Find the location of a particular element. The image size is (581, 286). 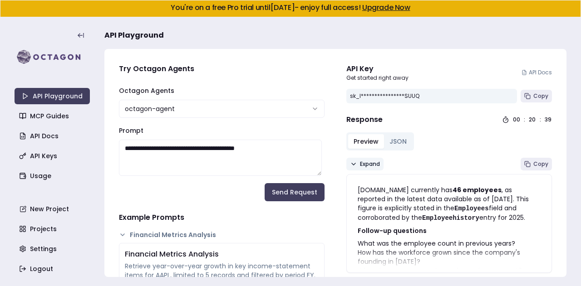

p: Get started right away is located at coordinates (377, 78).